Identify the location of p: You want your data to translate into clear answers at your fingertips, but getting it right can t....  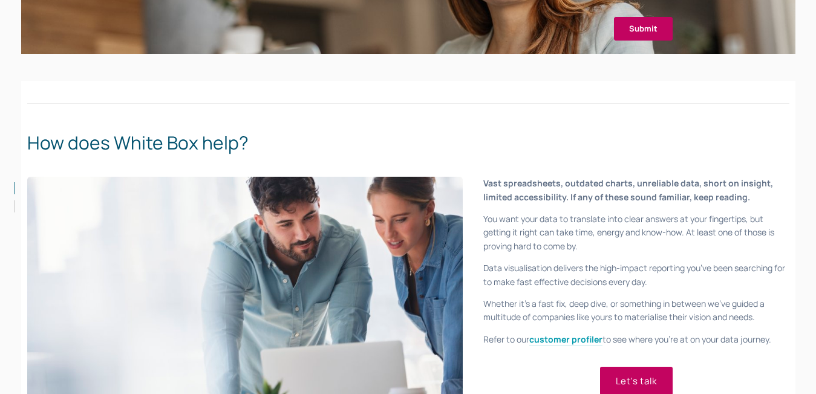
(636, 232).